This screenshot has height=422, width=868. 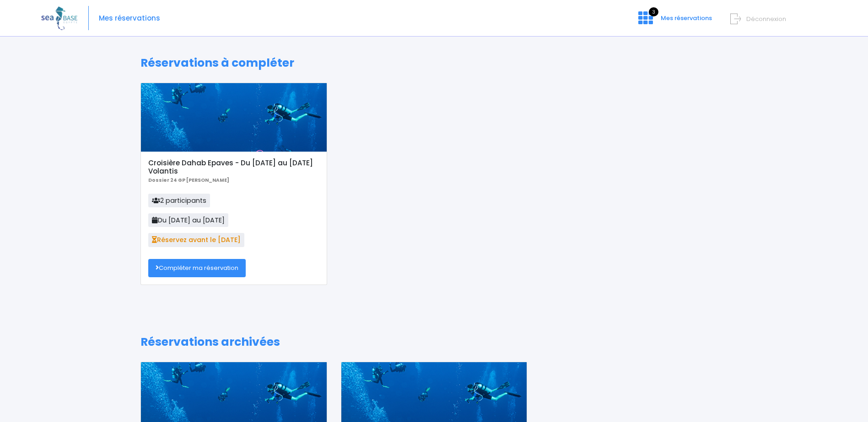 I want to click on span: 3, so click(x=653, y=12).